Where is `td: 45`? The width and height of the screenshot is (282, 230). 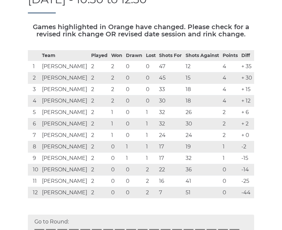 td: 45 is located at coordinates (171, 78).